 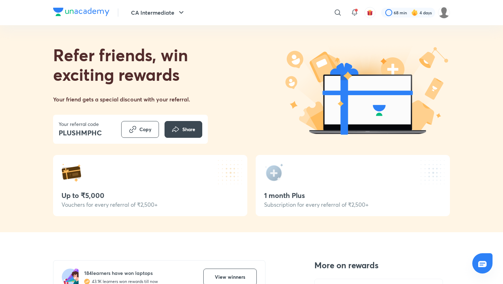 What do you see at coordinates (150, 195) in the screenshot?
I see `div: Up to ₹5,000` at bounding box center [150, 195].